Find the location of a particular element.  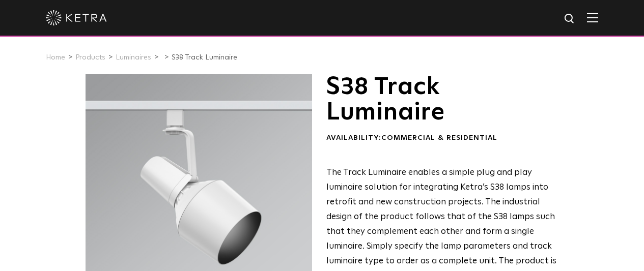

a: Home is located at coordinates (56, 58).